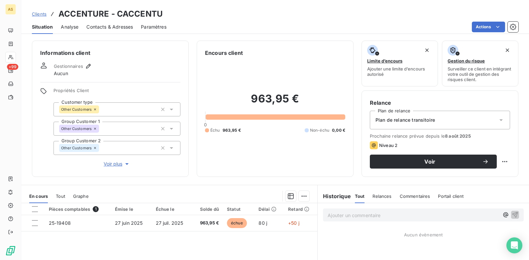 This screenshot has width=529, height=260. I want to click on span: 80 j, so click(263, 223).